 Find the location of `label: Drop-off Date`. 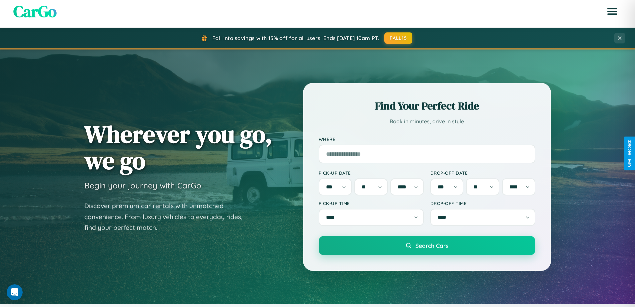

label: Drop-off Date is located at coordinates (483, 172).